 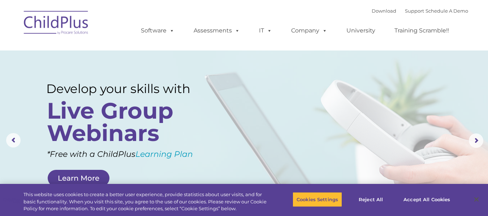 I want to click on div: This website uses cookies to create a better user experience, provide statistics about user visit..., so click(x=146, y=202).